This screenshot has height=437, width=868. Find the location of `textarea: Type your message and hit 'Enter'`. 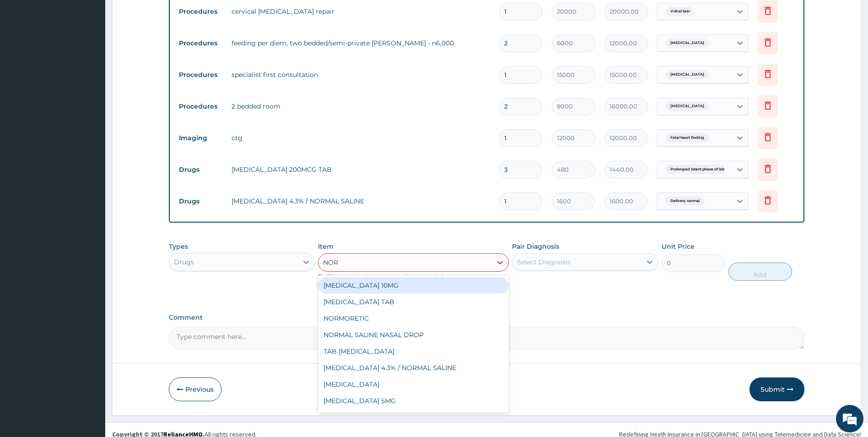

textarea: Type your message and hit 'Enter' is located at coordinates (90, 266).